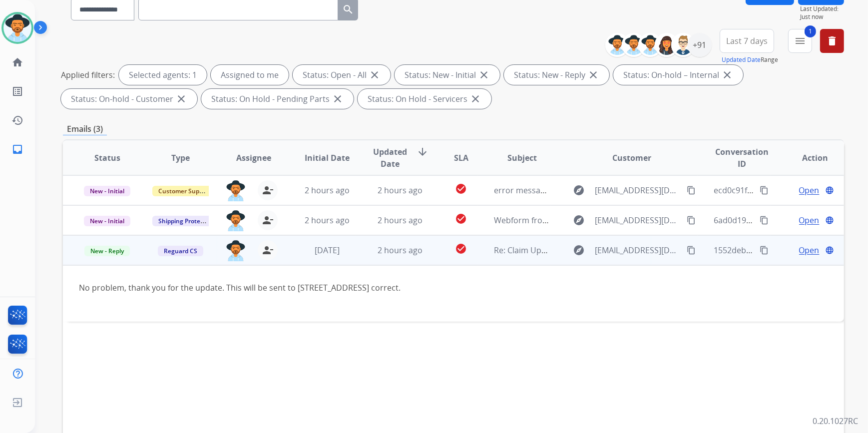 The image size is (868, 433). I want to click on mat-icon: delete, so click(833, 41).